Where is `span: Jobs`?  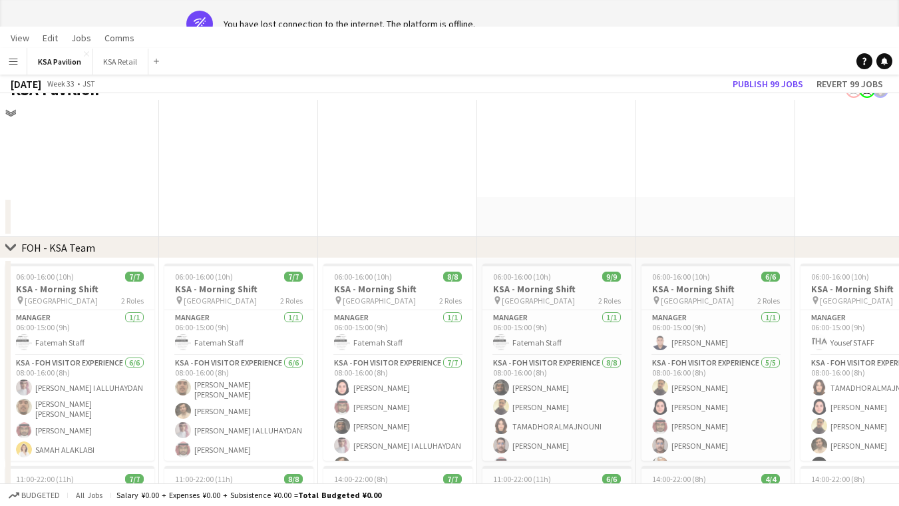 span: Jobs is located at coordinates (81, 38).